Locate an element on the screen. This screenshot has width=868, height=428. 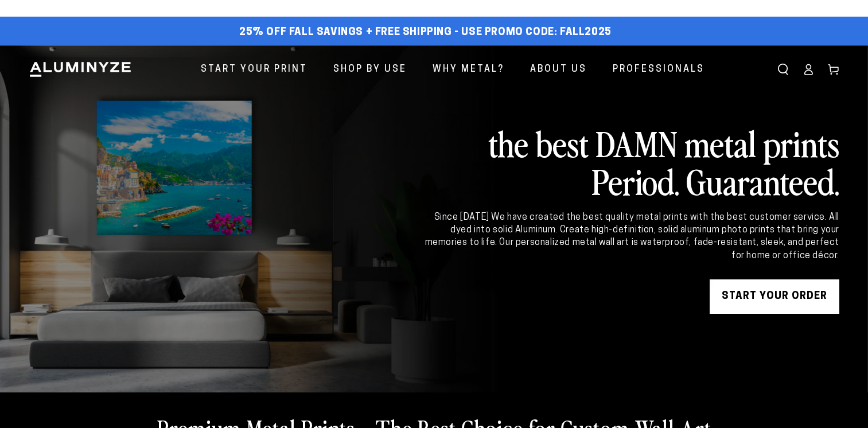
summary: Search our site is located at coordinates (783, 70).